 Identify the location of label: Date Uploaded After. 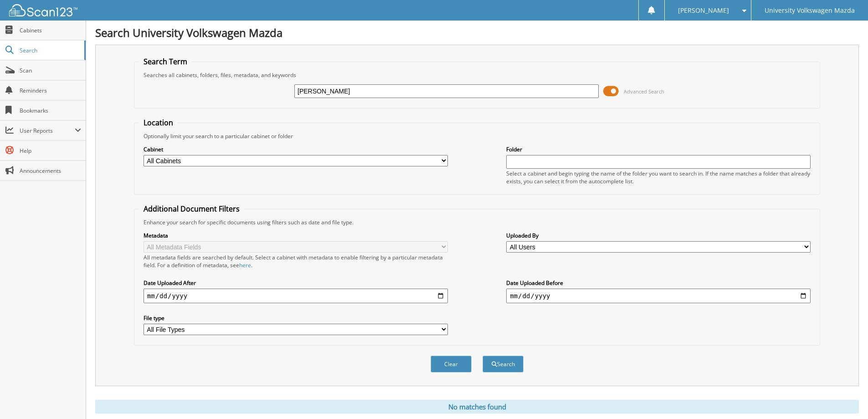
(296, 282).